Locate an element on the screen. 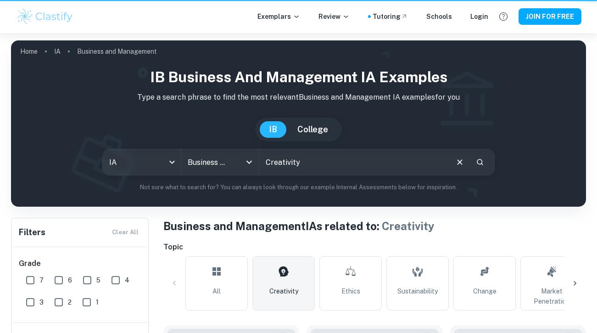 The height and width of the screenshot is (333, 597). div: Tutoring is located at coordinates (390, 17).